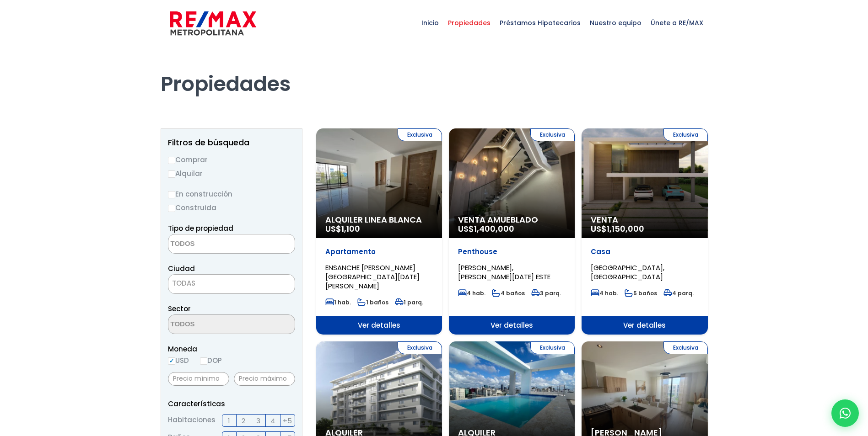 The width and height of the screenshot is (868, 436). Describe the element at coordinates (644, 252) in the screenshot. I see `p: Casa` at that location.